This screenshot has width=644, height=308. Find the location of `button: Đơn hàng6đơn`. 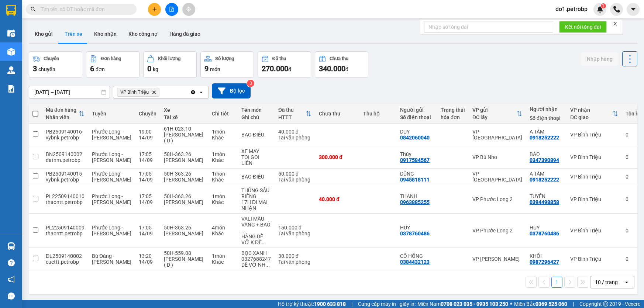

button: Đơn hàng6đơn is located at coordinates (113, 64).